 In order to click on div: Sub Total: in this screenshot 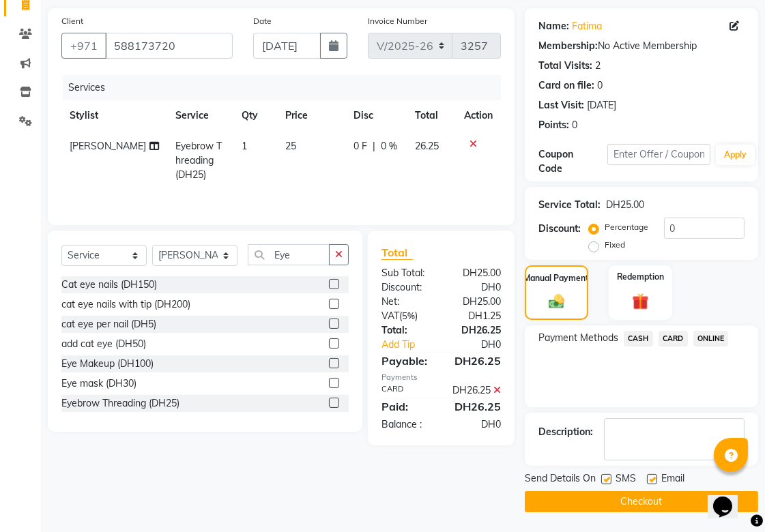, I will do `click(406, 273)`.